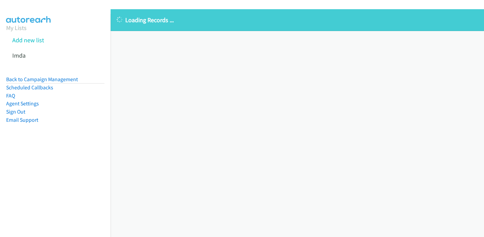 Image resolution: width=484 pixels, height=237 pixels. Describe the element at coordinates (42, 79) in the screenshot. I see `a: Back to Campaign Management` at that location.